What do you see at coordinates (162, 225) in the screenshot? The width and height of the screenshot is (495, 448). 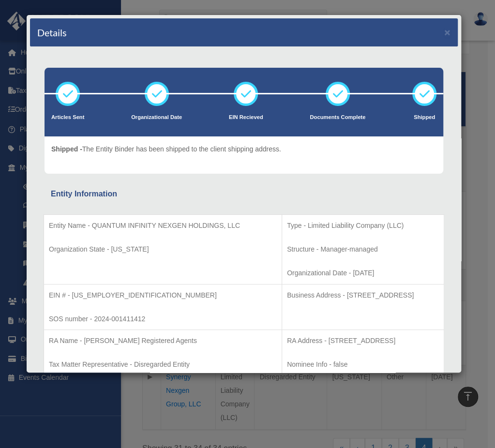 I see `p: Entity Name - QUANTUM INFINITY NEXGEN HOLDINGS, LLC` at bounding box center [162, 225].